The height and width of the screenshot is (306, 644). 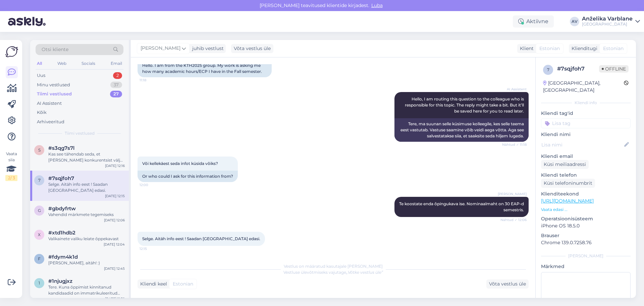 What do you see at coordinates (565, 164) in the screenshot?
I see `div: Küsi meiliaadressi` at bounding box center [565, 164].